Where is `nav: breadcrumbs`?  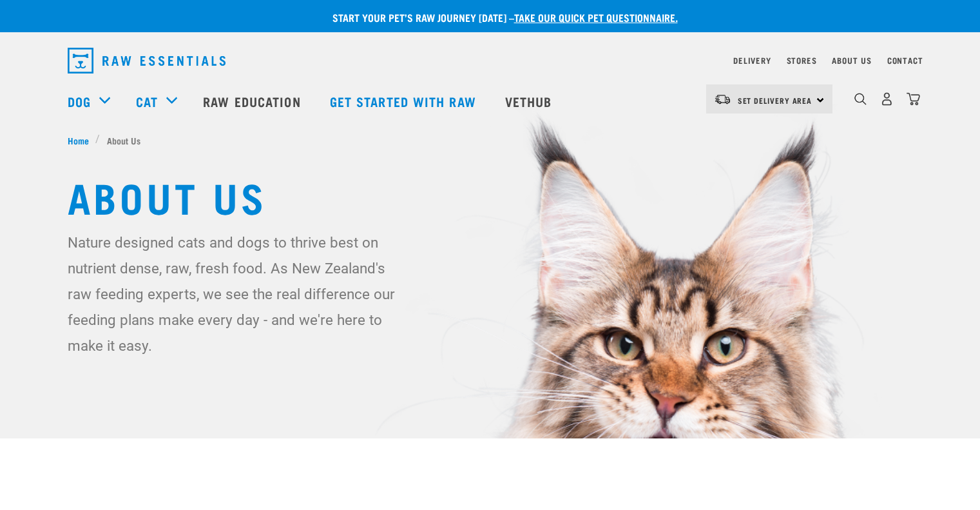 nav: breadcrumbs is located at coordinates (490, 140).